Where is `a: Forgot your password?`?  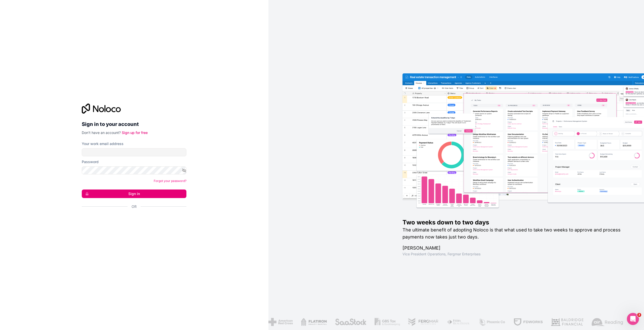 a: Forgot your password? is located at coordinates (170, 181).